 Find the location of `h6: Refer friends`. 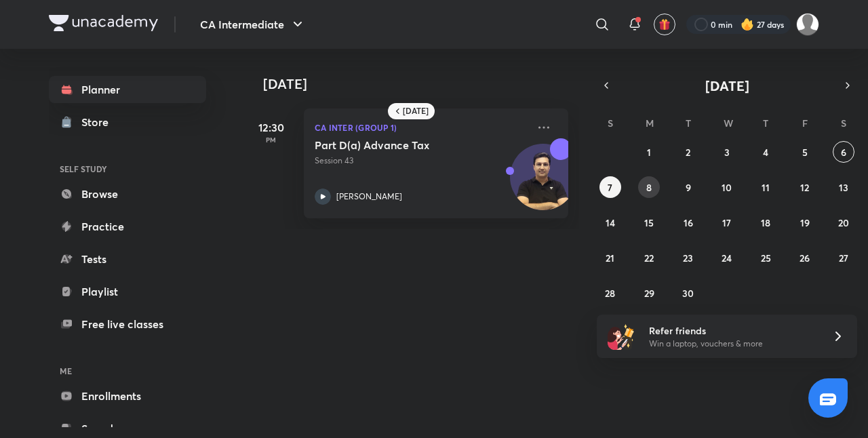

h6: Refer friends is located at coordinates (732, 330).